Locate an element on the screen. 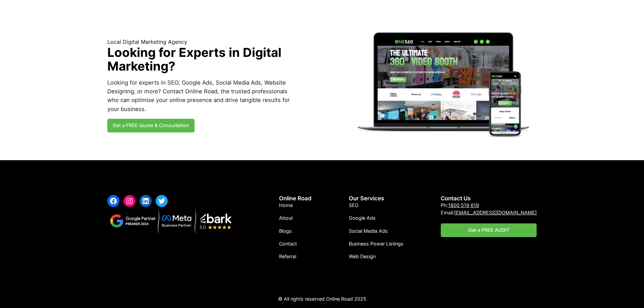  h2: Online Road is located at coordinates (295, 198).